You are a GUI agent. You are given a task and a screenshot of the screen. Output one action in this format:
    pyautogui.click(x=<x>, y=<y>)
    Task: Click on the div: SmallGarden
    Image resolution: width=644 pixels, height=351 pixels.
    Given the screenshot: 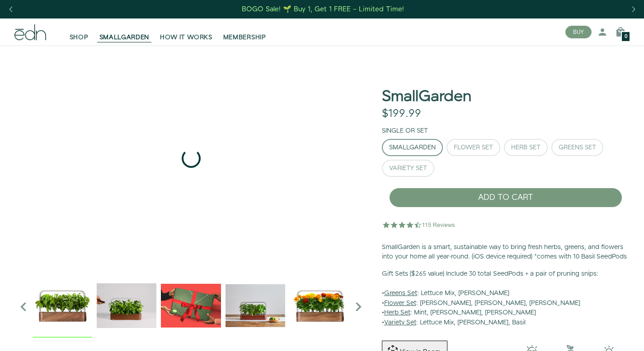 What is the action you would take?
    pyautogui.click(x=412, y=147)
    